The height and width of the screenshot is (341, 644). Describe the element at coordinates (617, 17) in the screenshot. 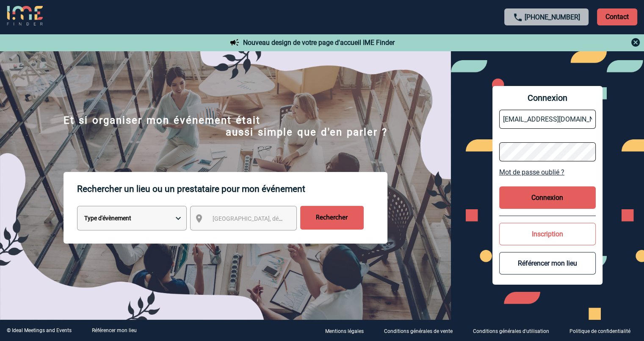

I see `p: Contact` at that location.